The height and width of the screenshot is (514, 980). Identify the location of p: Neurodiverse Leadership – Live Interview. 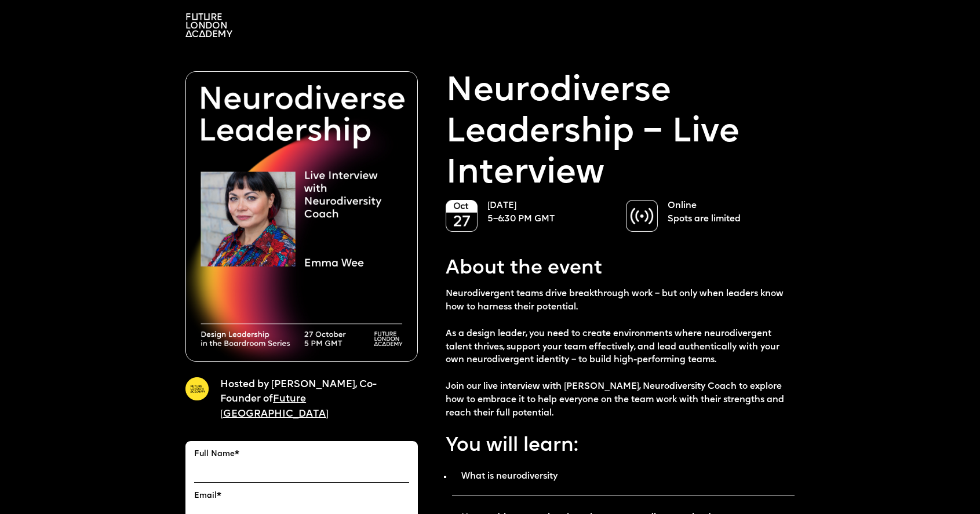
(621, 133).